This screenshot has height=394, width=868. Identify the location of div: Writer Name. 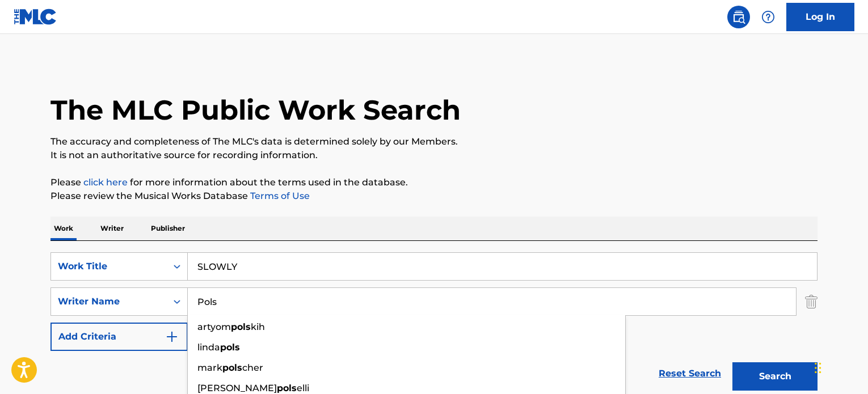
(109, 302).